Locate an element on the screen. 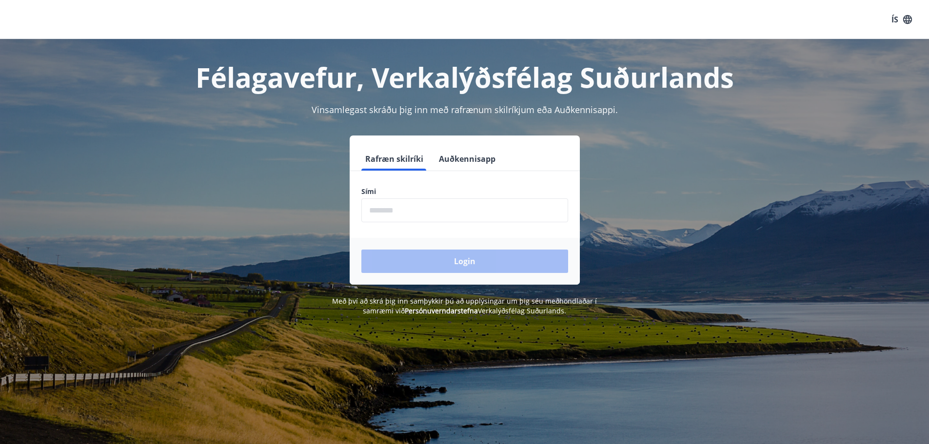 The image size is (929, 444). button: Rafræn skilríki is located at coordinates (394, 159).